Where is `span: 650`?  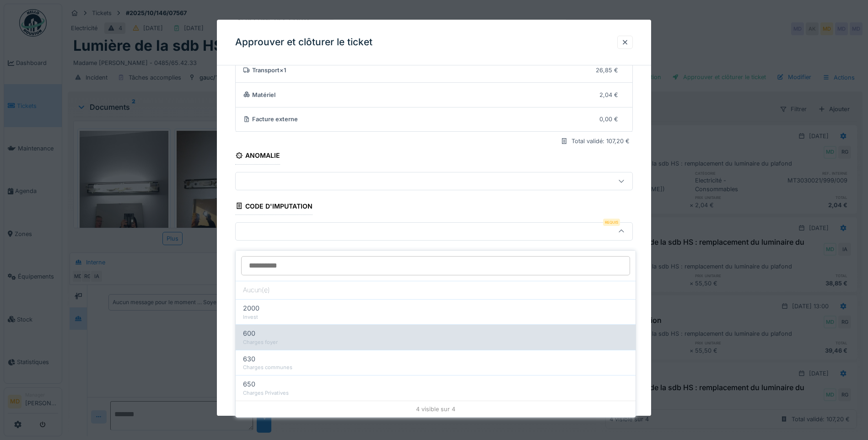 span: 650 is located at coordinates (248, 384).